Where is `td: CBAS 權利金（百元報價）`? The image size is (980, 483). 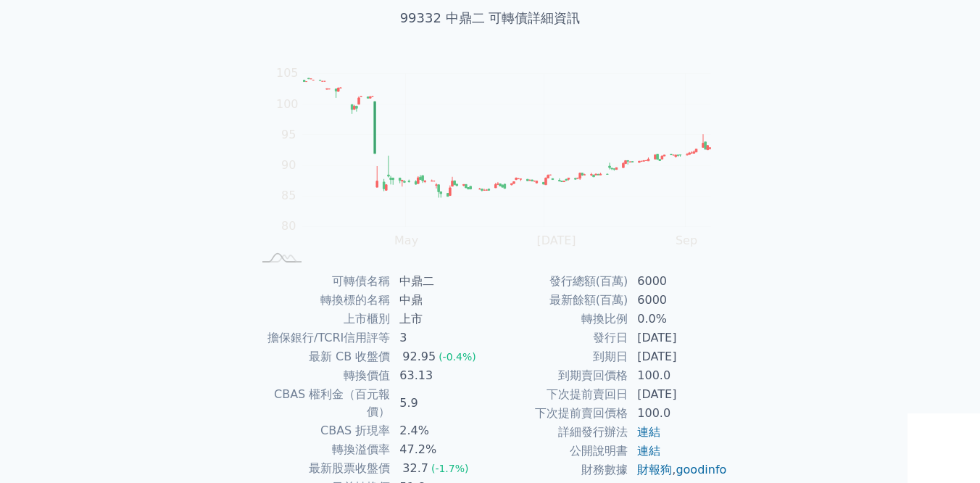
td: CBAS 權利金（百元報價） is located at coordinates (321, 404).